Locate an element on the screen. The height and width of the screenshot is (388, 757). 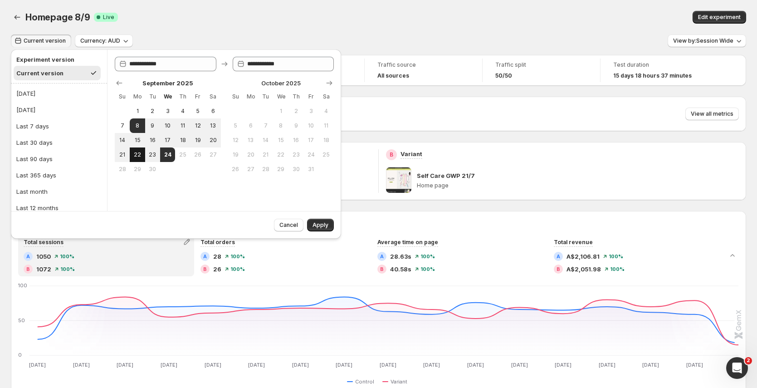
button: Sunday September 7 2025 is located at coordinates (122, 126).